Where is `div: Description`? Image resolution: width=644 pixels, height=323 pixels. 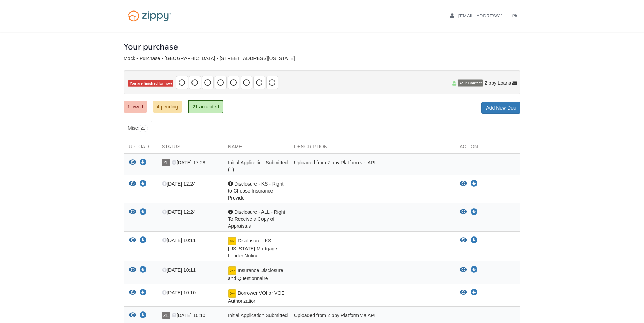
div: Description is located at coordinates (372, 148).